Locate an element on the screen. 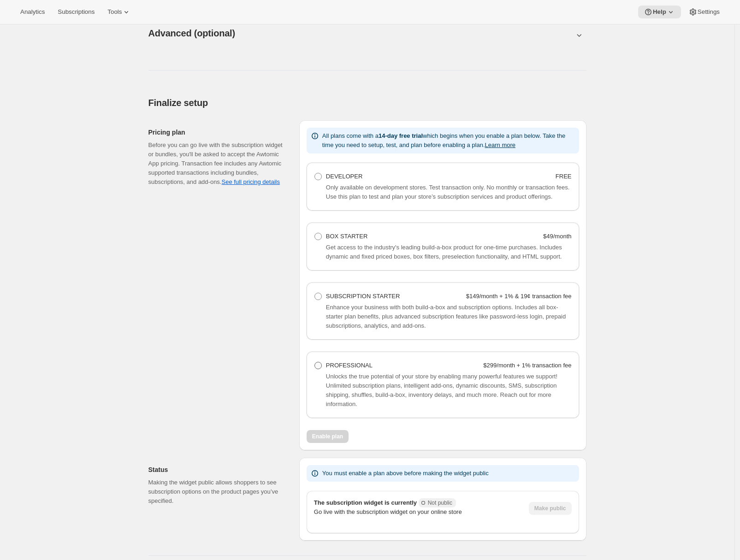 The height and width of the screenshot is (560, 740). span: Analytics is located at coordinates (32, 12).